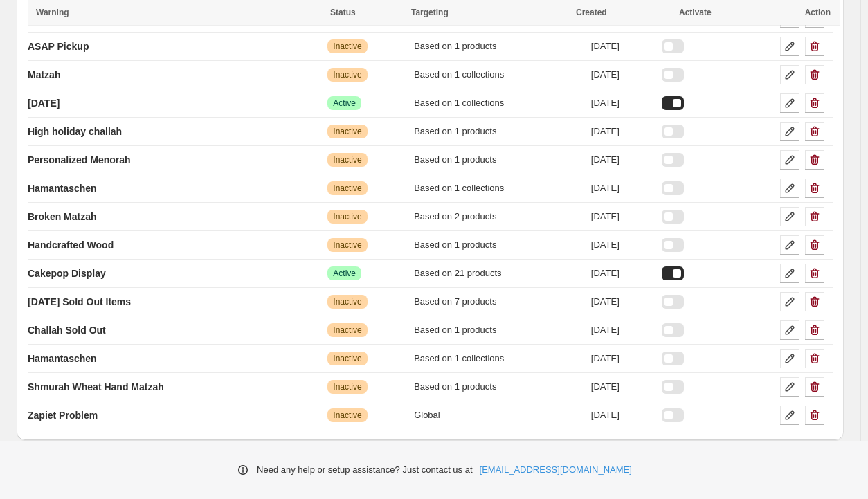 The image size is (868, 499). Describe the element at coordinates (53, 12) in the screenshot. I see `span: Warning` at that location.